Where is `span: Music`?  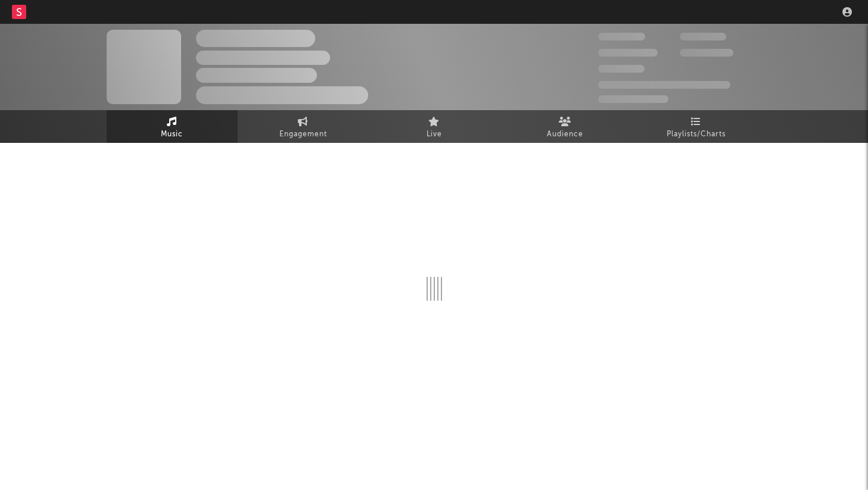
span: Music is located at coordinates (172, 135).